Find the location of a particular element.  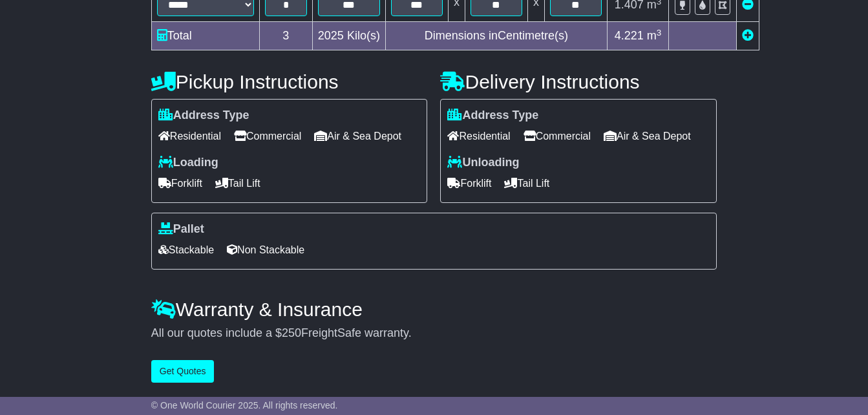

span: © One World Courier 2025. All rights reserved. is located at coordinates (244, 405).